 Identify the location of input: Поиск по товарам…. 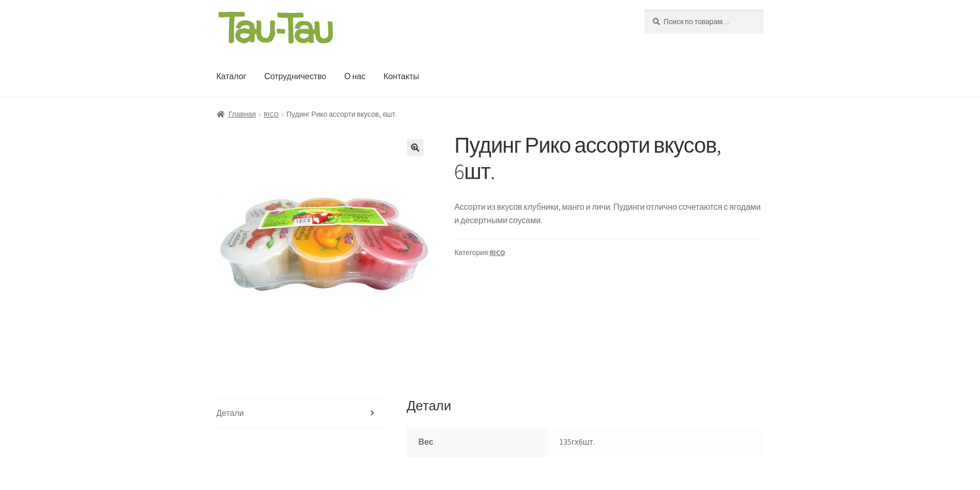
(704, 22).